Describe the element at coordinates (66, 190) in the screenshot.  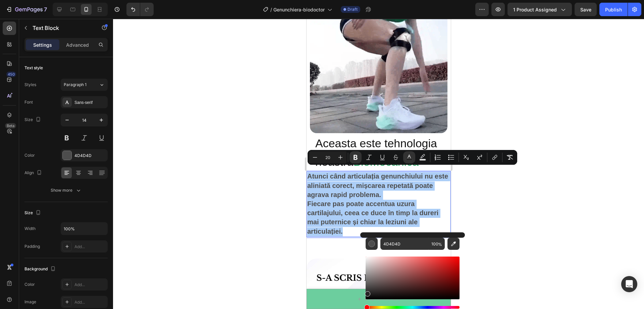
I see `button: Show more` at that location.